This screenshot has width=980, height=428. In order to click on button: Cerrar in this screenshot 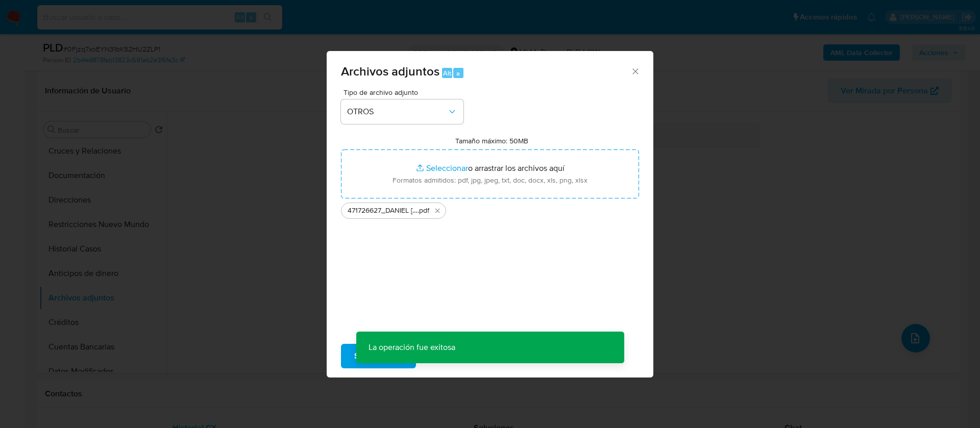, I will do `click(635, 71)`.